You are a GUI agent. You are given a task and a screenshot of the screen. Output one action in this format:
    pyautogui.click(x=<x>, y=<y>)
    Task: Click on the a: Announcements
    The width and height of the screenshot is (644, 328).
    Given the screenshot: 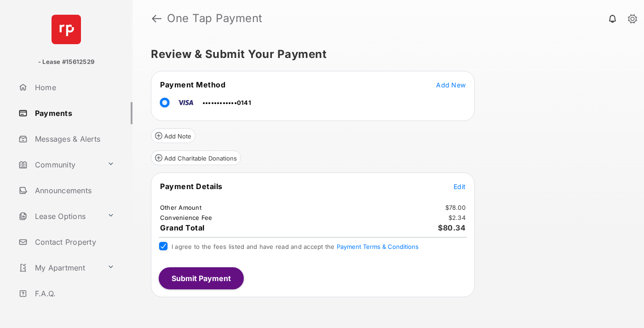 What is the action you would take?
    pyautogui.click(x=74, y=190)
    